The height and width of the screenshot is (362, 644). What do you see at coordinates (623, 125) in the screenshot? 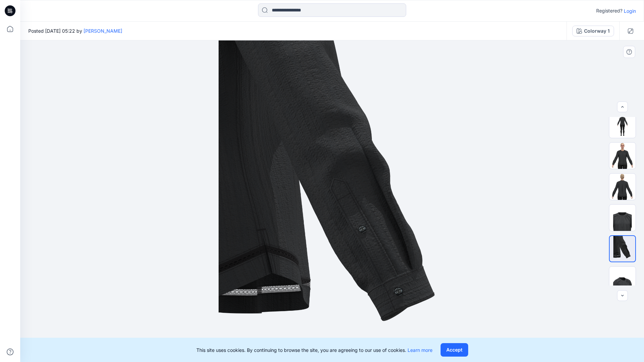
I see `img: 333232_2` at bounding box center [623, 125].